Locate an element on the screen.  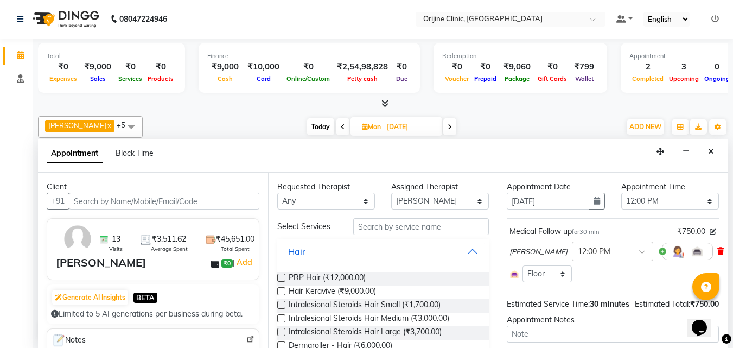
span: Block Time is located at coordinates (135, 153).